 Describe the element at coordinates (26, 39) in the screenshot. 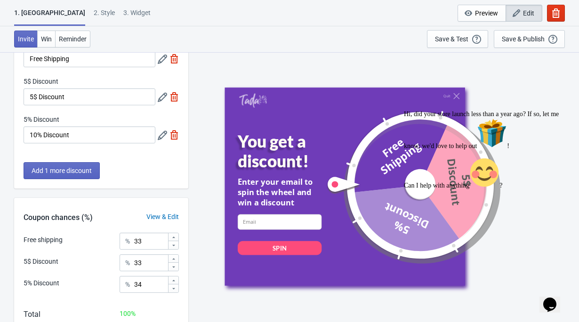

I see `button: Invite` at that location.